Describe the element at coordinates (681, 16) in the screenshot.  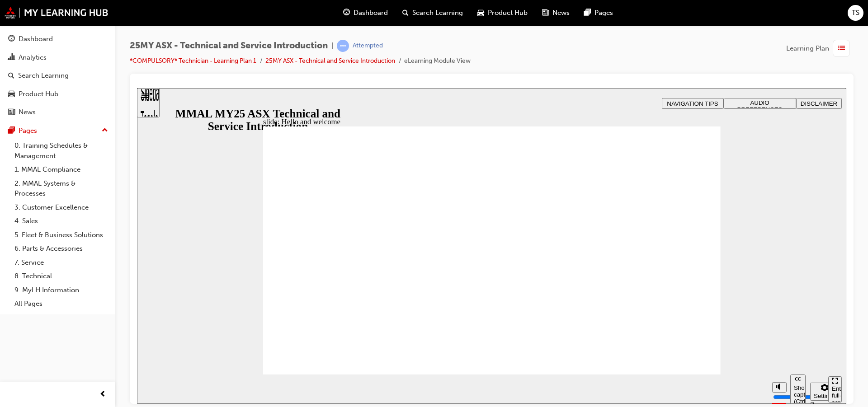
I see `span: DISCLAIMER` at that location.